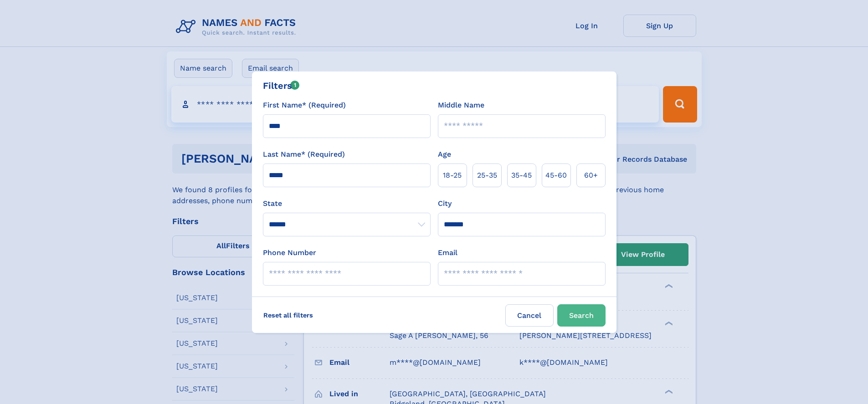 This screenshot has width=868, height=404. What do you see at coordinates (288, 315) in the screenshot?
I see `label: Reset all filters` at bounding box center [288, 315].